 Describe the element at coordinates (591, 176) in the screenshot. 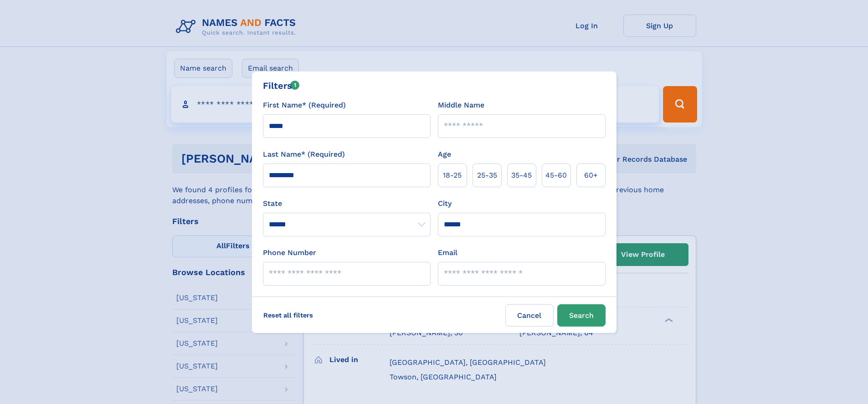

I see `span: 60+` at that location.